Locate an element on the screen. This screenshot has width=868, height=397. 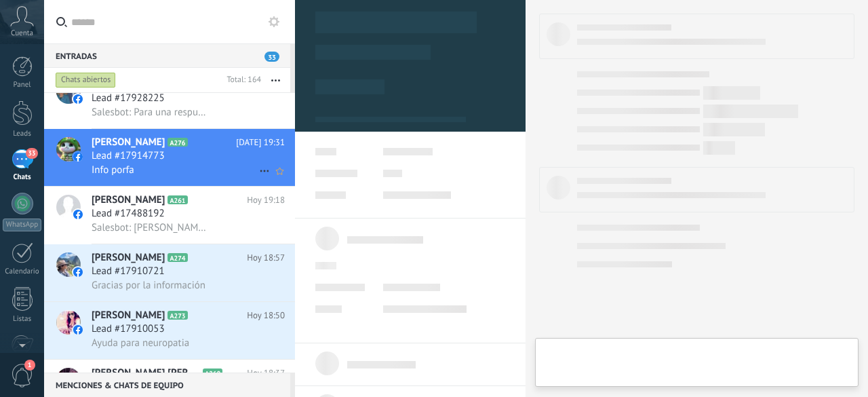
span: A274 is located at coordinates (177, 258).